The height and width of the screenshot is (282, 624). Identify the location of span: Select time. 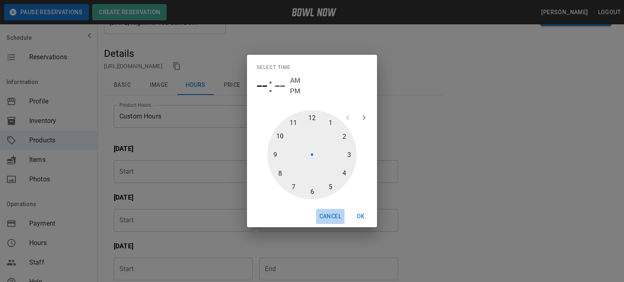
(274, 68).